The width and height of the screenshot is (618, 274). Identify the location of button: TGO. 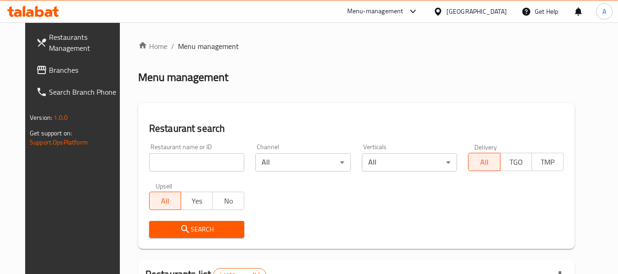
(516, 162).